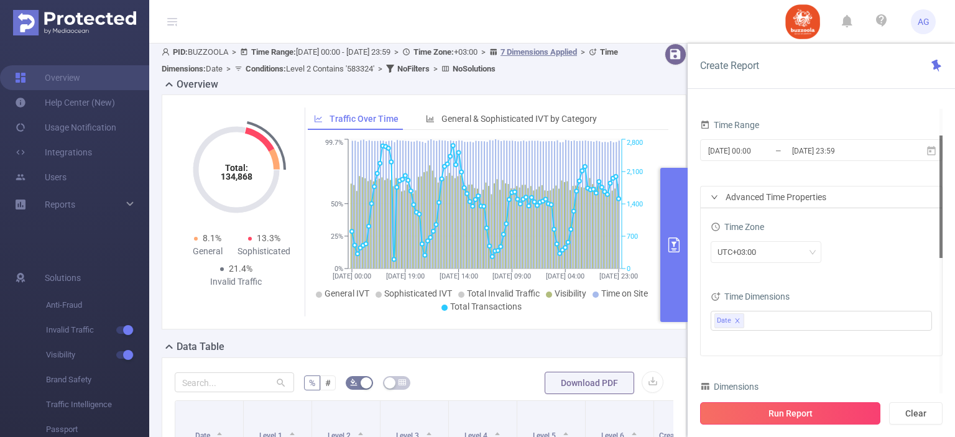  I want to click on span: Total Transactions, so click(486, 307).